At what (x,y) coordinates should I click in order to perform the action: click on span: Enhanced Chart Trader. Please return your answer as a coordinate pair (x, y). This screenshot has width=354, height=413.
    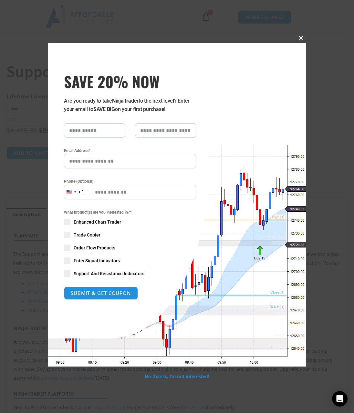
    Looking at the image, I should click on (97, 222).